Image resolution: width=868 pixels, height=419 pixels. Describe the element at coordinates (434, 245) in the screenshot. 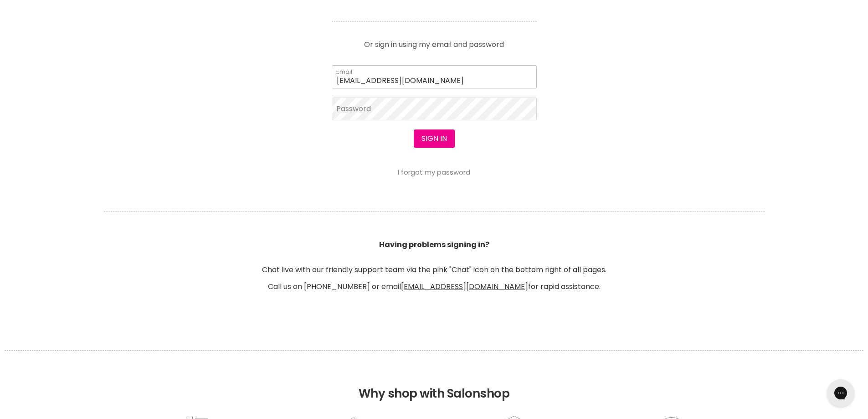

I see `header: Chat live with our friendly support team via the pink "Chat" icon on the bottom right of all page...` at that location.